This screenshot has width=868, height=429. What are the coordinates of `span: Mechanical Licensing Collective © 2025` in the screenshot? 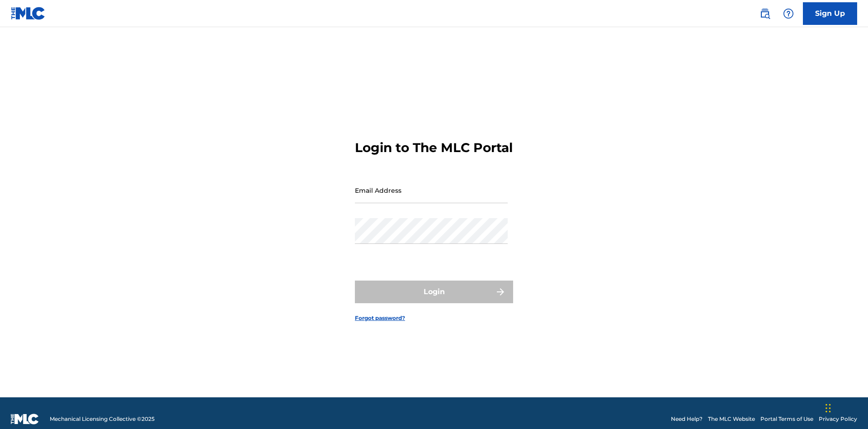 It's located at (102, 419).